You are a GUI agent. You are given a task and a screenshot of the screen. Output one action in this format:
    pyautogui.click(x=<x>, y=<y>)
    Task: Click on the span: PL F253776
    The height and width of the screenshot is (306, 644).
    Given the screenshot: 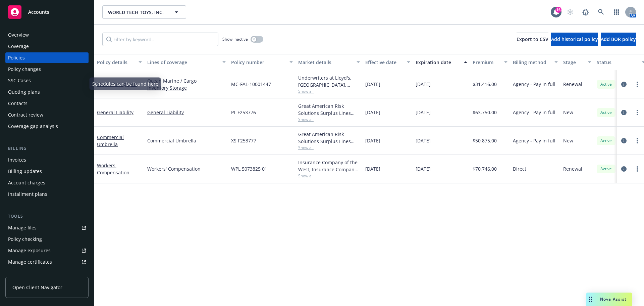 What is the action you would take?
    pyautogui.click(x=243, y=112)
    